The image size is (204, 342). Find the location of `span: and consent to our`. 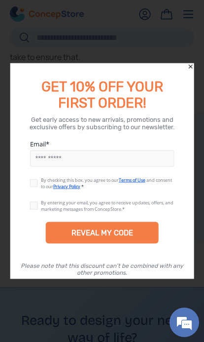

span: and consent to our is located at coordinates (106, 183).